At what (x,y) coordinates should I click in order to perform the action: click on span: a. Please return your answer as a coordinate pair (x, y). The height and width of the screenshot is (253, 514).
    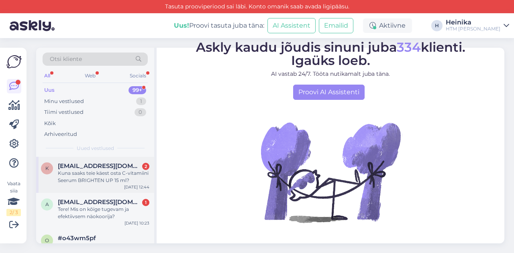
    Looking at the image, I should click on (47, 204).